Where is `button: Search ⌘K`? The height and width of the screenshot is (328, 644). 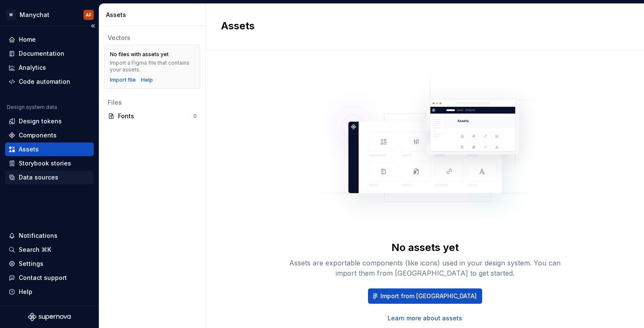
button: Search ⌘K is located at coordinates (49, 250).